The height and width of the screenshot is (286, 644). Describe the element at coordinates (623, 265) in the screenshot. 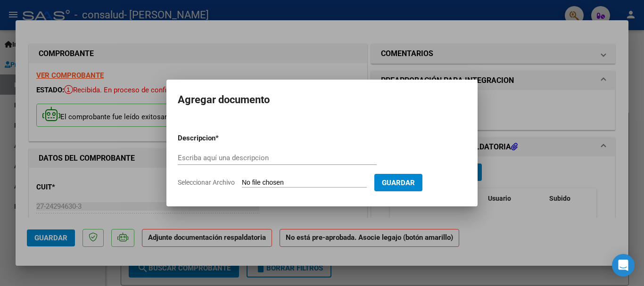

I see `div: Open Intercom Messenger` at that location.